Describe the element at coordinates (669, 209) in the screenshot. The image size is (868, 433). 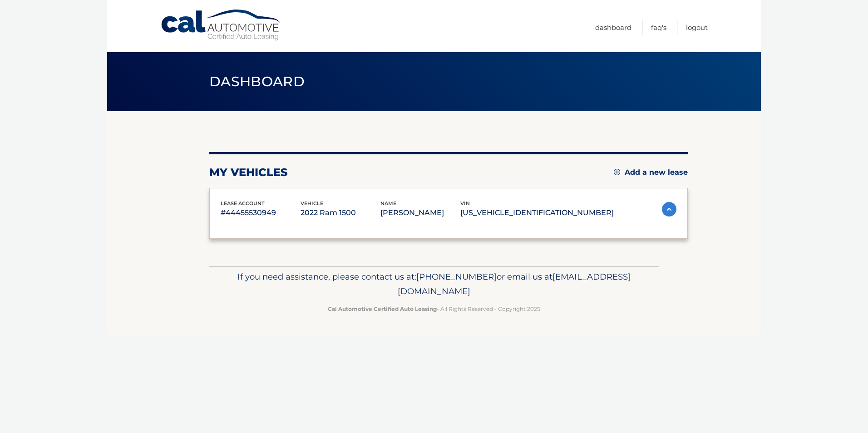
I see `img: accordion-active.svg` at that location.